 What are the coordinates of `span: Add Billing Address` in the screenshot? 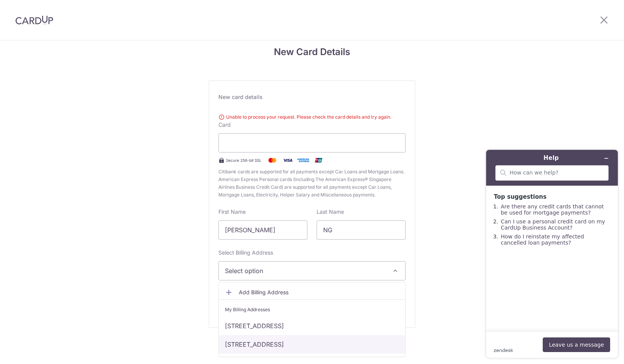 It's located at (319, 292).